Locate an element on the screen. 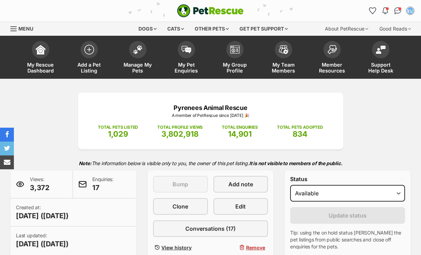 The image size is (421, 255). strong: Note: is located at coordinates (85, 163).